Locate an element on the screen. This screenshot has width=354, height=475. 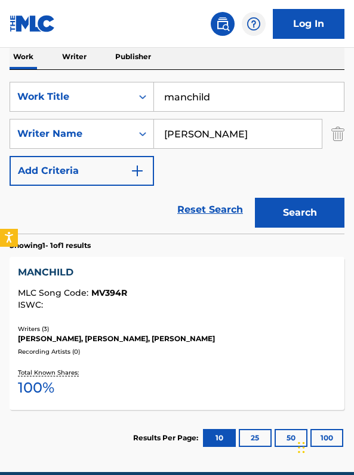
img: MLC Logo is located at coordinates (32, 23).